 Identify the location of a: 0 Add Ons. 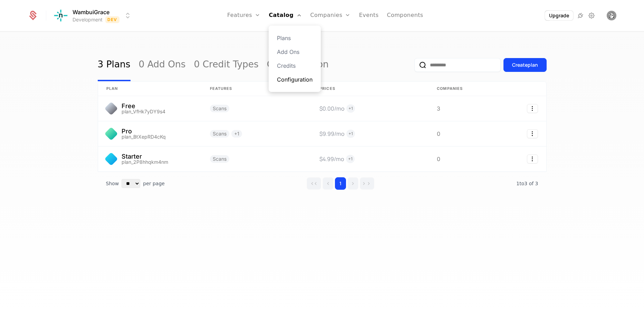
(162, 65).